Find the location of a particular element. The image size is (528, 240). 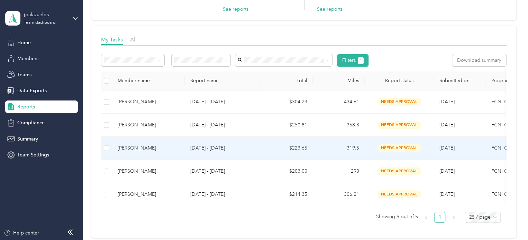

div: Member name is located at coordinates (148, 81).